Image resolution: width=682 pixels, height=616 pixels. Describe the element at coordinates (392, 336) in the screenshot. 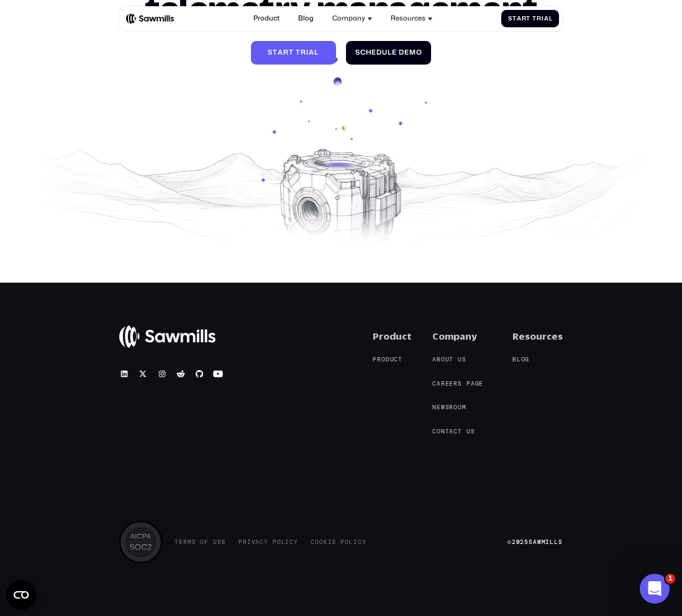

I see `div: Product` at that location.